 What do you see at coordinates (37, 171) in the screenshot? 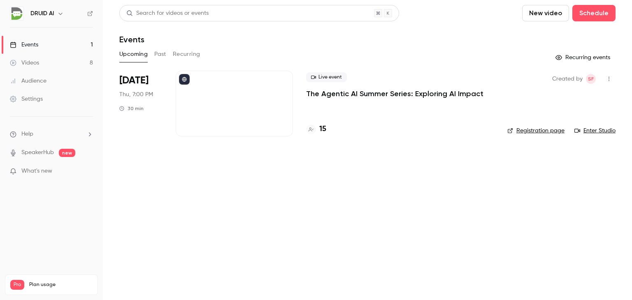
I see `span: What's new` at bounding box center [37, 171].